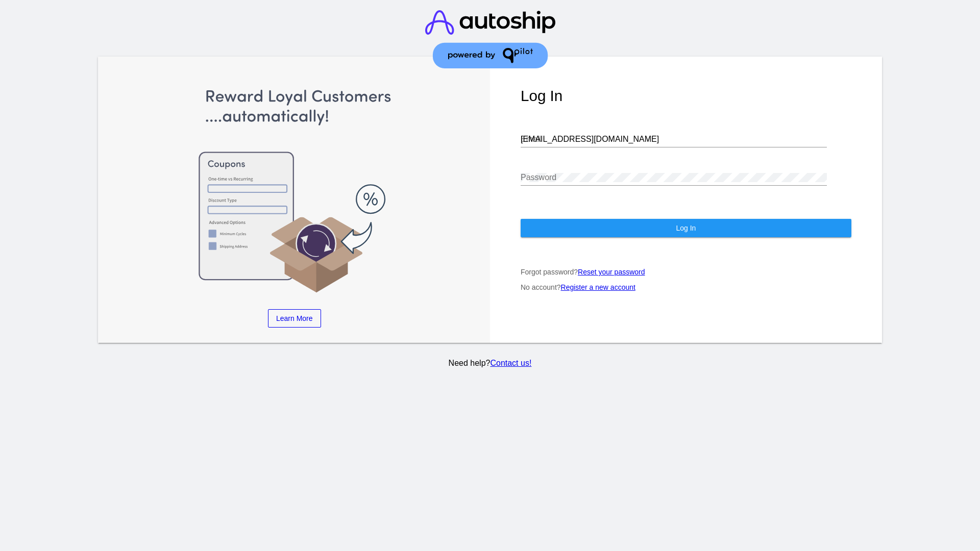 This screenshot has height=551, width=980. What do you see at coordinates (673, 139) in the screenshot?
I see `input: Email` at bounding box center [673, 139].